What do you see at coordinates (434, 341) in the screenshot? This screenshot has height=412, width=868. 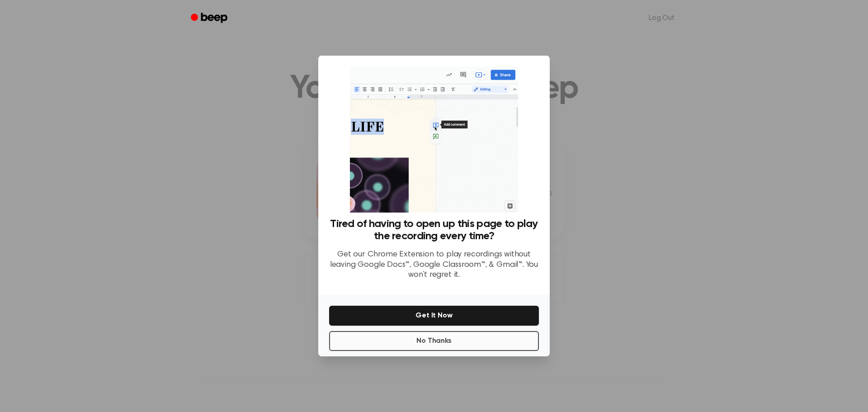 I see `button: No Thanks` at bounding box center [434, 341].